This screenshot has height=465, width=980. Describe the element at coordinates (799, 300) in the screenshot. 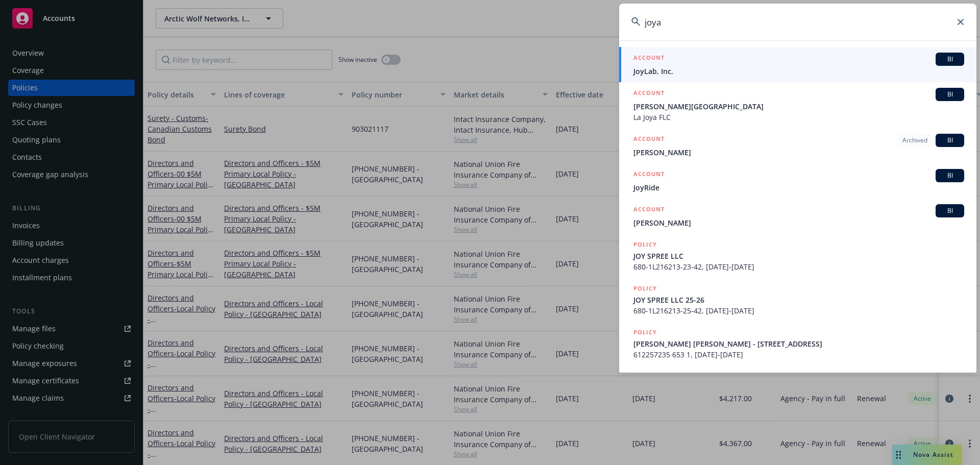

I see `span: JOY SPREE LLC 25-26` at that location.